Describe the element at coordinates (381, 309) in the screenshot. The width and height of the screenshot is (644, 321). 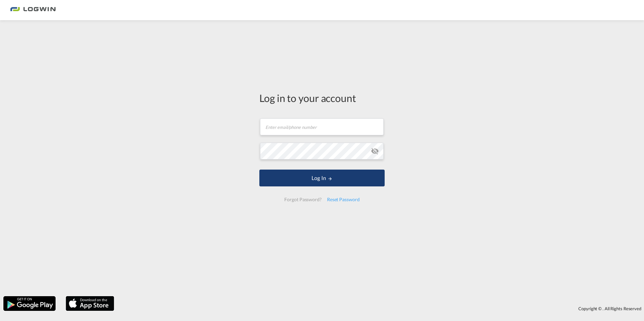
I see `div: Copyright © . All Rights Reserved` at that location.